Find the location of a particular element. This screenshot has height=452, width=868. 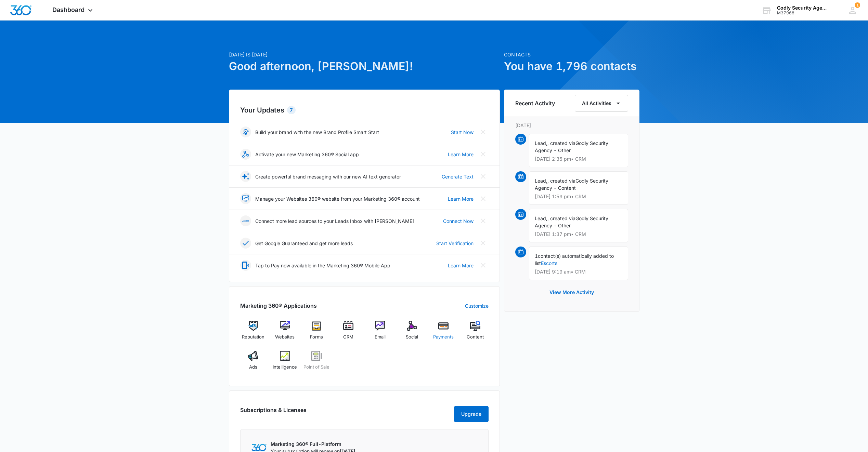

h1: You have 1,796 contacts is located at coordinates (572, 66).